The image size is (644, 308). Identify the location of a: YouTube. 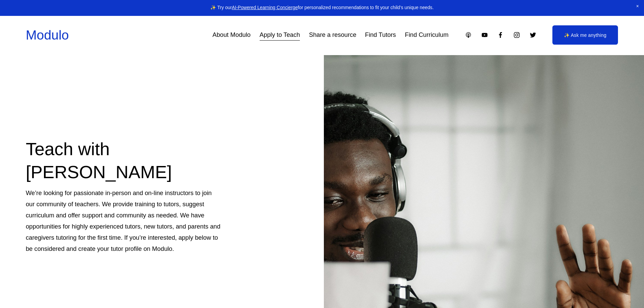
(484, 35).